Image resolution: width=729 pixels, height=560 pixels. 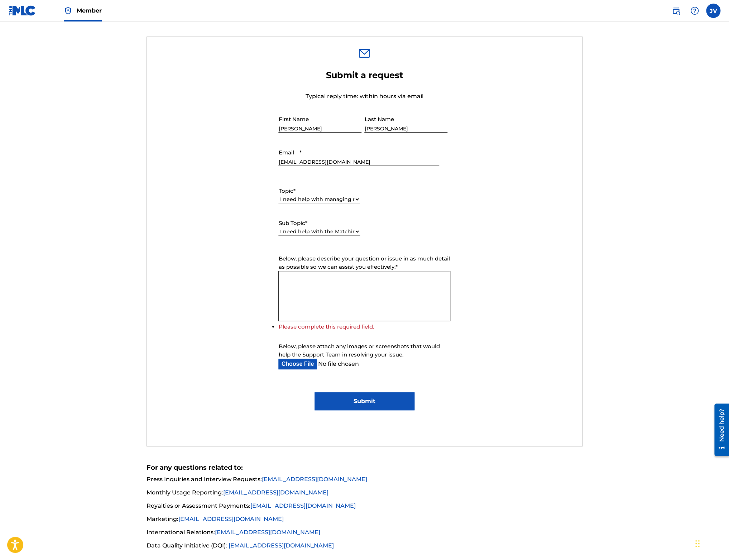 I want to click on div: Open Resource Center, so click(x=13, y=30).